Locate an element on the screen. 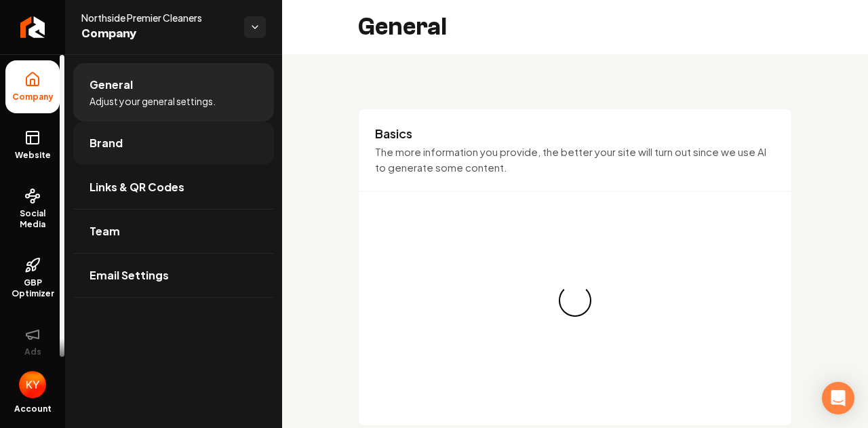  h3: Basics is located at coordinates (575, 134).